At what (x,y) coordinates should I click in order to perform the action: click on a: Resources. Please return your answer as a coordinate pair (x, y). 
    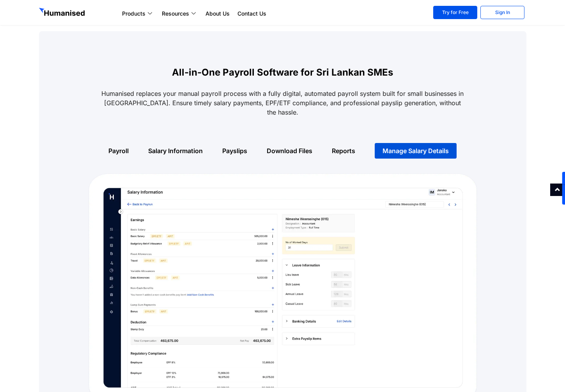
    Looking at the image, I should click on (180, 14).